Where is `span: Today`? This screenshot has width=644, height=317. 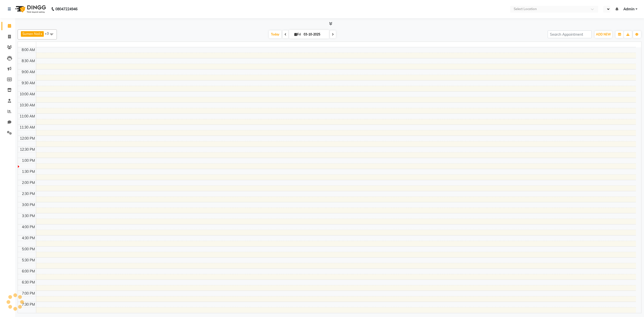
span: Today is located at coordinates (275, 34).